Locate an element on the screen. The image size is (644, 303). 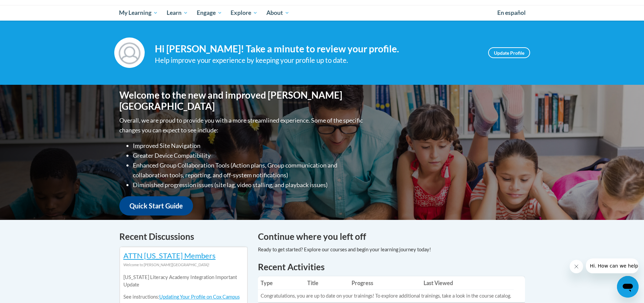
a: Engage is located at coordinates (209, 13).